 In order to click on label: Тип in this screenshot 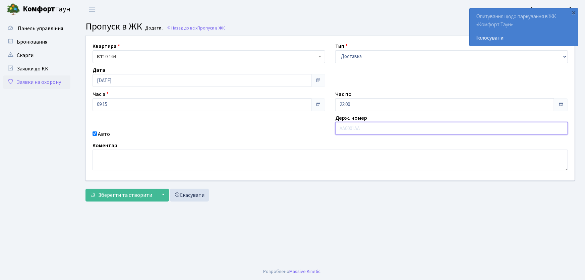, I will do `click(341, 46)`.